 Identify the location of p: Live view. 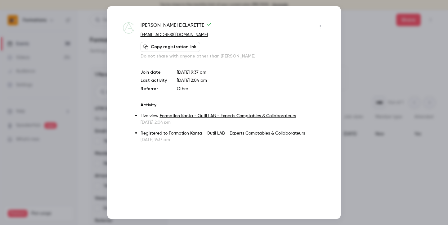
(233, 116).